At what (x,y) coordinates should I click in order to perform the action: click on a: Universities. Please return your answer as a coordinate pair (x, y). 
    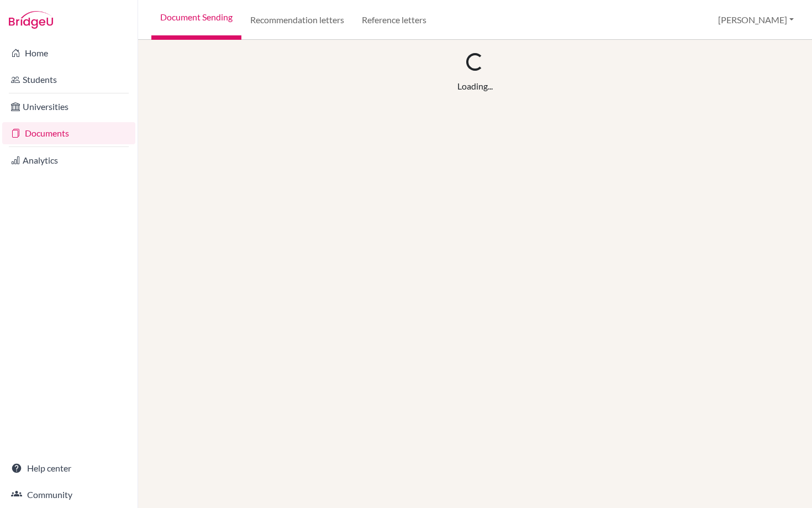
    Looking at the image, I should click on (68, 107).